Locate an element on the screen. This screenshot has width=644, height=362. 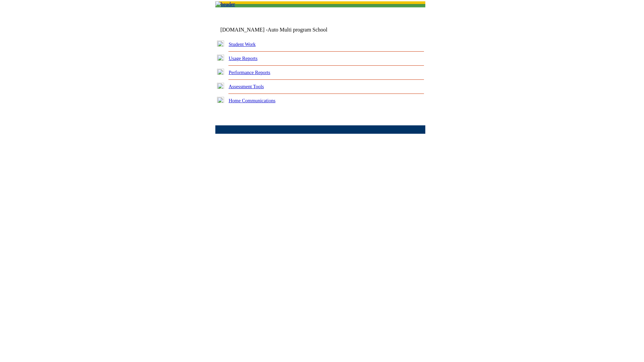
nobr: Auto Multi program School is located at coordinates (298, 30).